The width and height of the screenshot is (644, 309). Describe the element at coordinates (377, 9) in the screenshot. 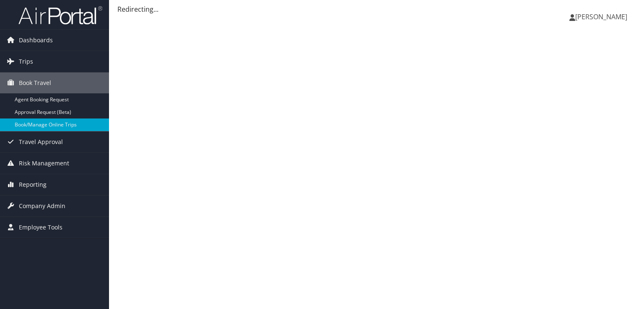

I see `div: Redirecting...` at that location.